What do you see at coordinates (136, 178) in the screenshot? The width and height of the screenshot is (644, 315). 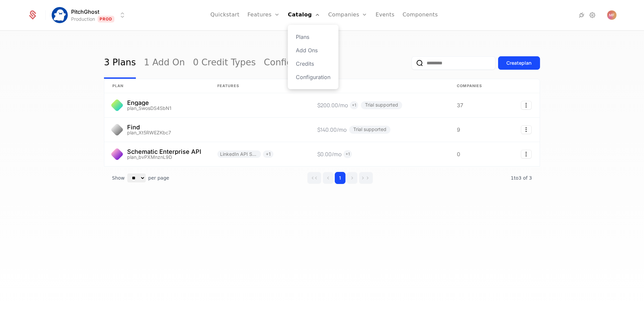 I see `select: Select page size` at bounding box center [136, 178].